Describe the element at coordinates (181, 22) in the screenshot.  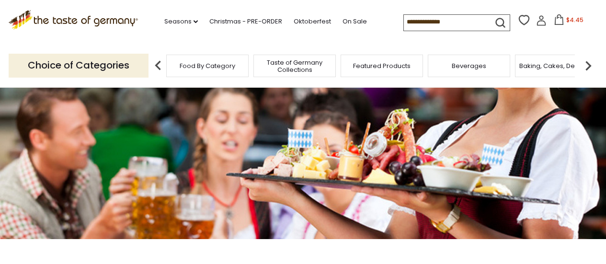
I see `a: Seasons` at that location.